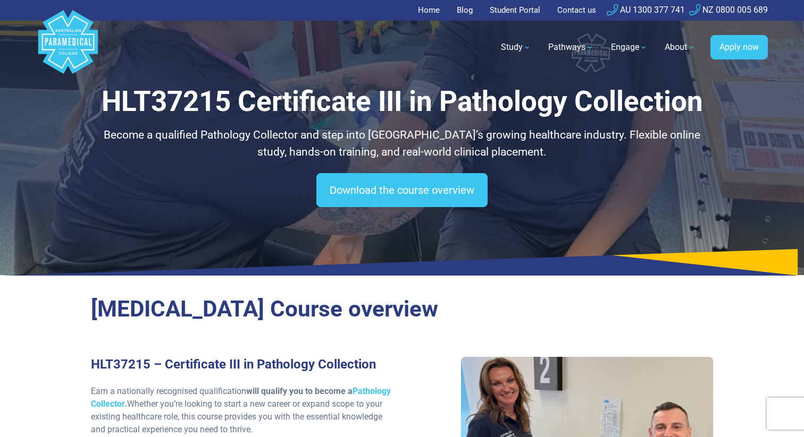  Describe the element at coordinates (243, 365) in the screenshot. I see `h3: HLT37215 – Certificate III in Pathology Collection` at that location.